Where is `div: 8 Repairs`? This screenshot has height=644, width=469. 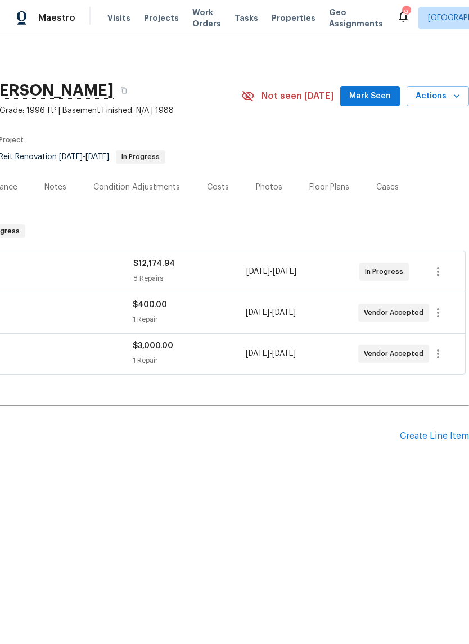
div: 8 Repairs is located at coordinates (190, 279).